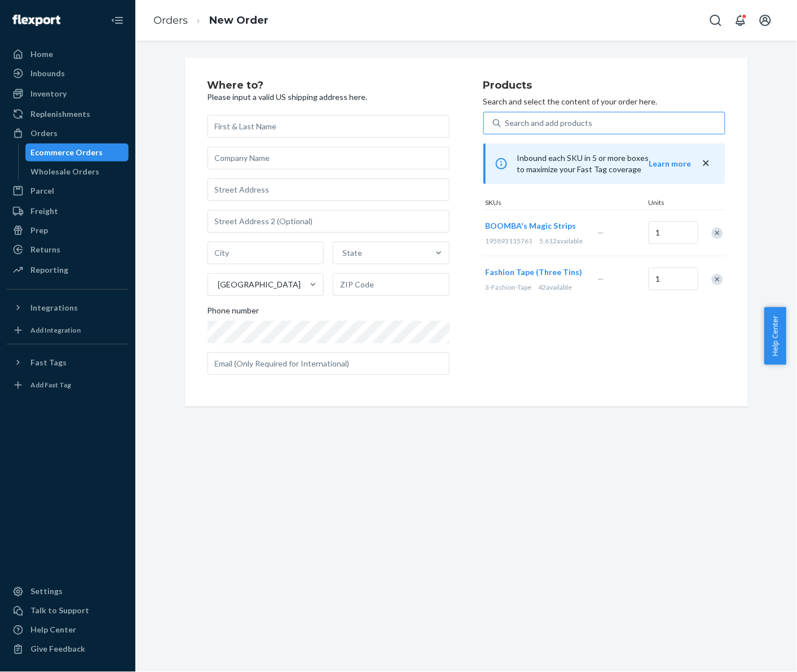 The height and width of the screenshot is (672, 797). I want to click on a: Inventory, so click(68, 94).